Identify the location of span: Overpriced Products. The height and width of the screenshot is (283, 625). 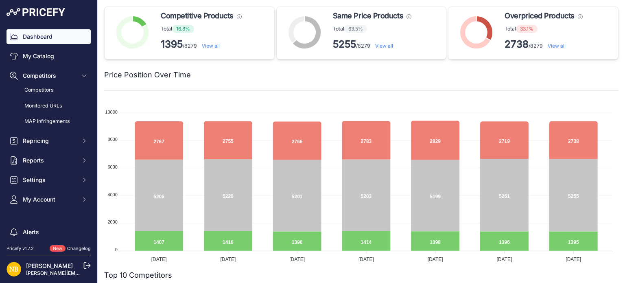
(539, 16).